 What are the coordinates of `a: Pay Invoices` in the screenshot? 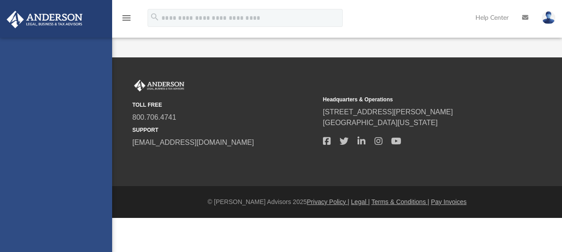 It's located at (448, 202).